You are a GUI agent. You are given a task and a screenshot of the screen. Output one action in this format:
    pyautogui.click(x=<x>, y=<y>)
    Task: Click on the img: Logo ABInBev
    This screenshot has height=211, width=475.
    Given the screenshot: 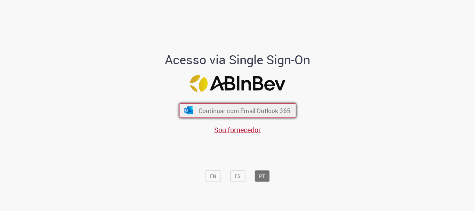 What is the action you would take?
    pyautogui.click(x=237, y=83)
    